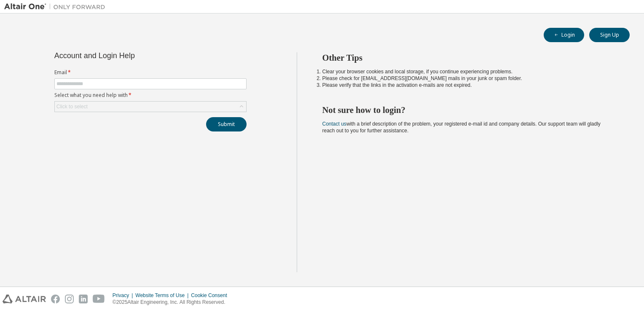 Image resolution: width=644 pixels, height=311 pixels. I want to click on img: linkedin.svg, so click(83, 299).